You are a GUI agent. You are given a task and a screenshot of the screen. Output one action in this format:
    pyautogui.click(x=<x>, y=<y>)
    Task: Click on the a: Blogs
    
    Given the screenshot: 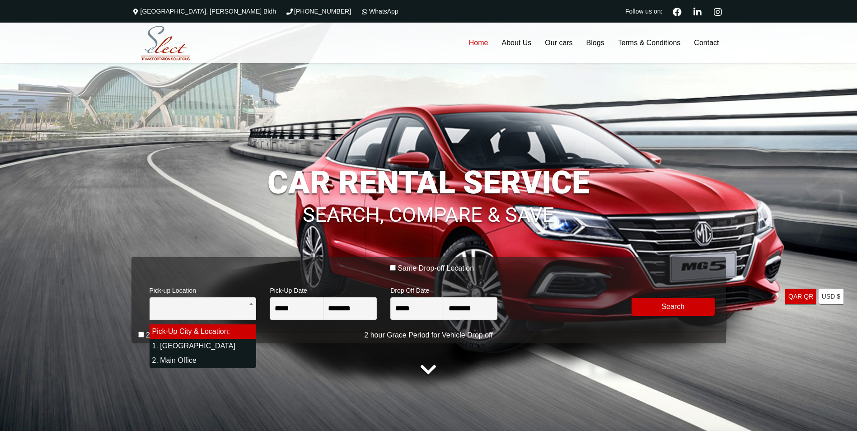 What is the action you would take?
    pyautogui.click(x=595, y=43)
    